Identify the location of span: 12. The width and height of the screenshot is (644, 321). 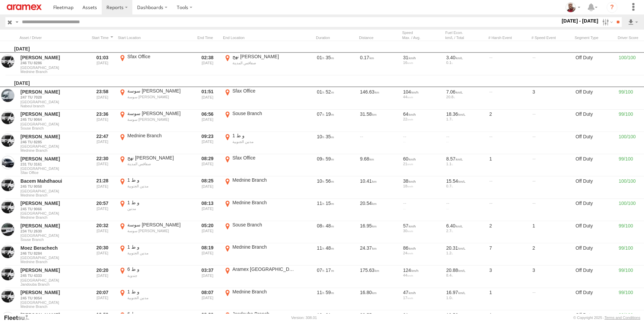
(321, 315).